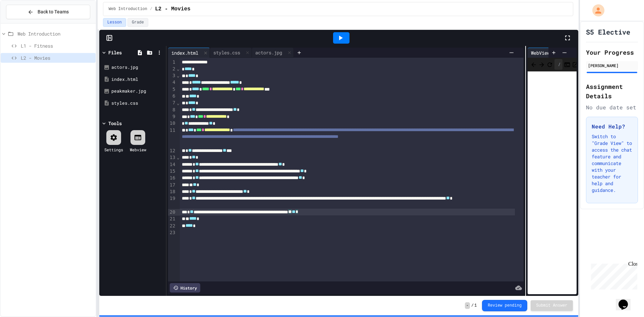 Image resolution: width=644 pixels, height=317 pixels. Describe the element at coordinates (138, 103) in the screenshot. I see `div: styles.css` at that location.